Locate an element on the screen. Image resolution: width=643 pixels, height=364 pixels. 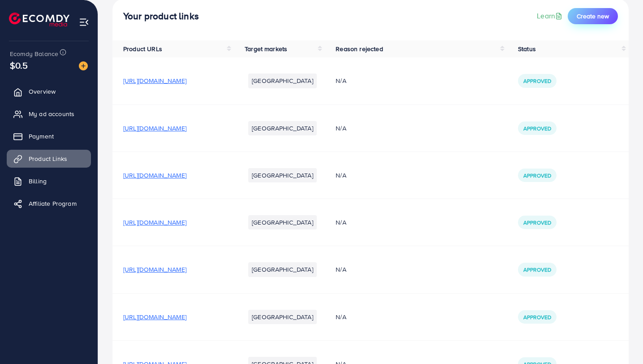
span: My ad accounts is located at coordinates (51, 114).